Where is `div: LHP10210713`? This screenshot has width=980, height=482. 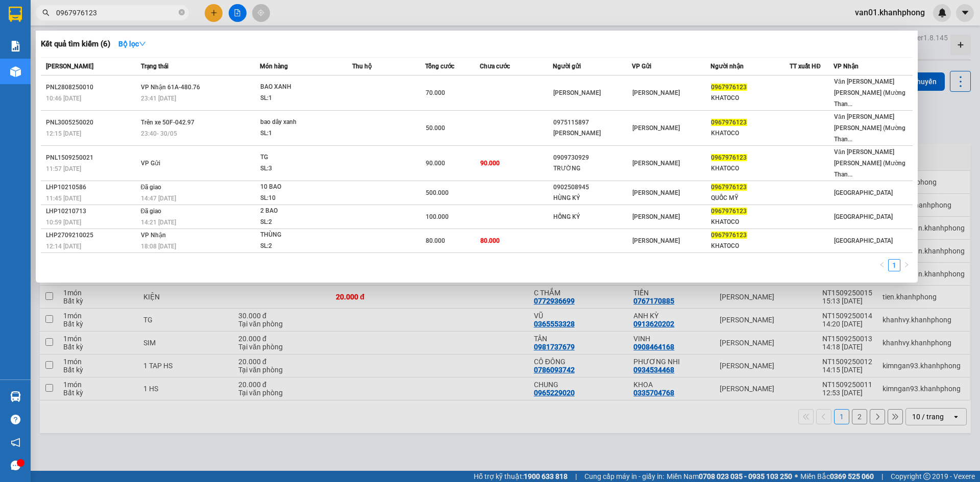 div: LHP10210713 is located at coordinates (92, 211).